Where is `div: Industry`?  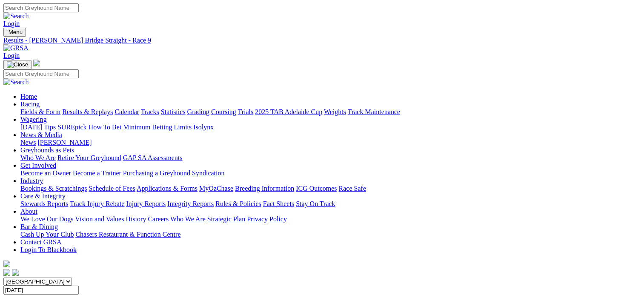
div: Industry is located at coordinates (330, 189).